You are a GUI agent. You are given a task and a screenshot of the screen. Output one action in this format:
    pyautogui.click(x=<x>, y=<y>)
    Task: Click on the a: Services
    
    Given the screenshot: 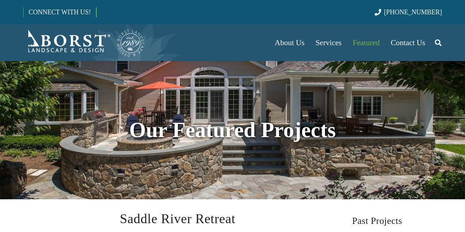 What is the action you would take?
    pyautogui.click(x=328, y=43)
    